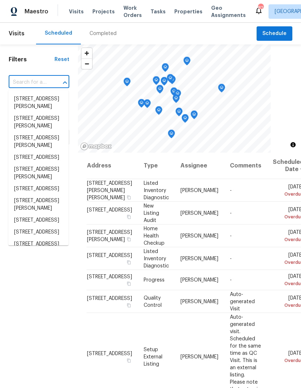 The width and height of the screenshot is (301, 388). What do you see at coordinates (153, 357) in the screenshot?
I see `span: Setup External Listing` at bounding box center [153, 357].